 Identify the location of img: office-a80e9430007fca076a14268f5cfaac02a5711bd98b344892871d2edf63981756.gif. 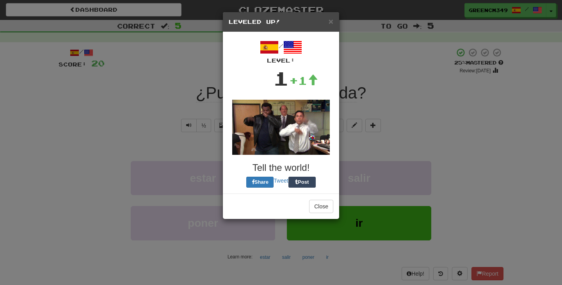
(281, 127).